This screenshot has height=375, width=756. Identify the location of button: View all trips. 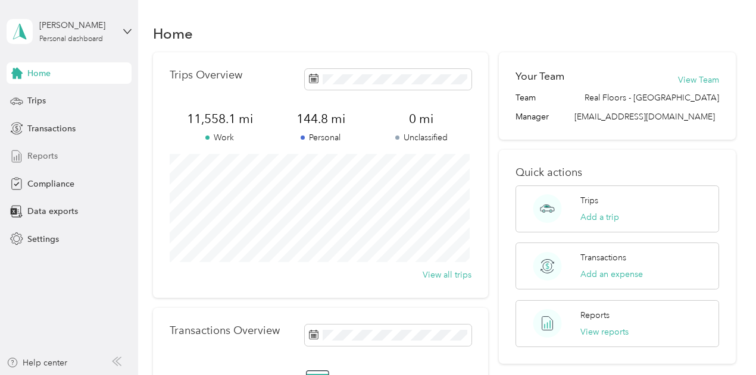
(447, 275).